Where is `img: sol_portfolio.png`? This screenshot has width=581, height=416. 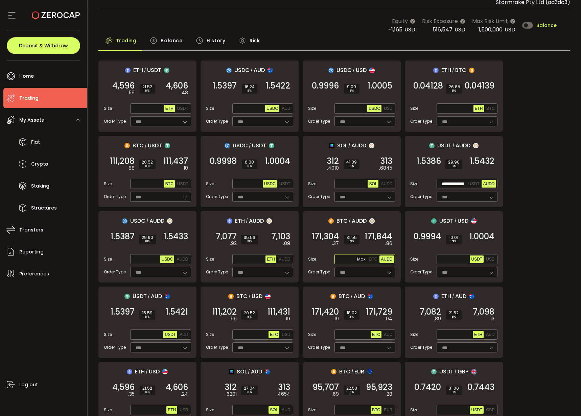
img: sol_portfolio.png is located at coordinates (231, 372).